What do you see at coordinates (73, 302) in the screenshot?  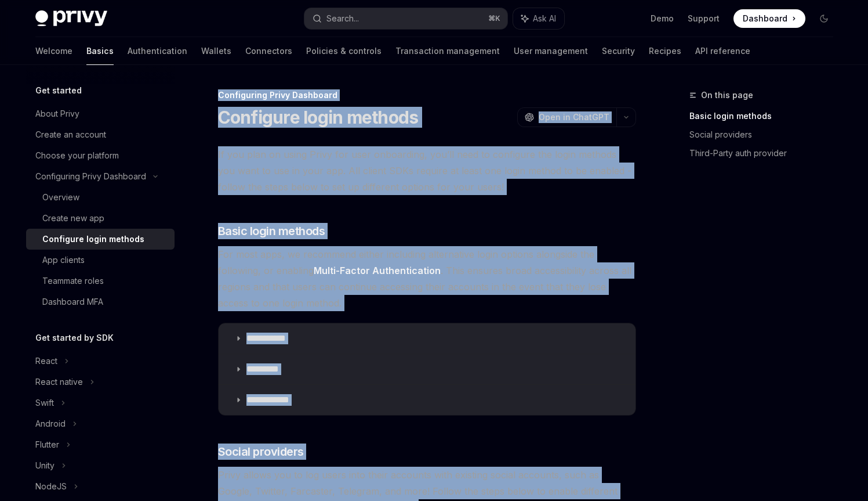 I see `div: Dashboard MFA` at bounding box center [73, 302].